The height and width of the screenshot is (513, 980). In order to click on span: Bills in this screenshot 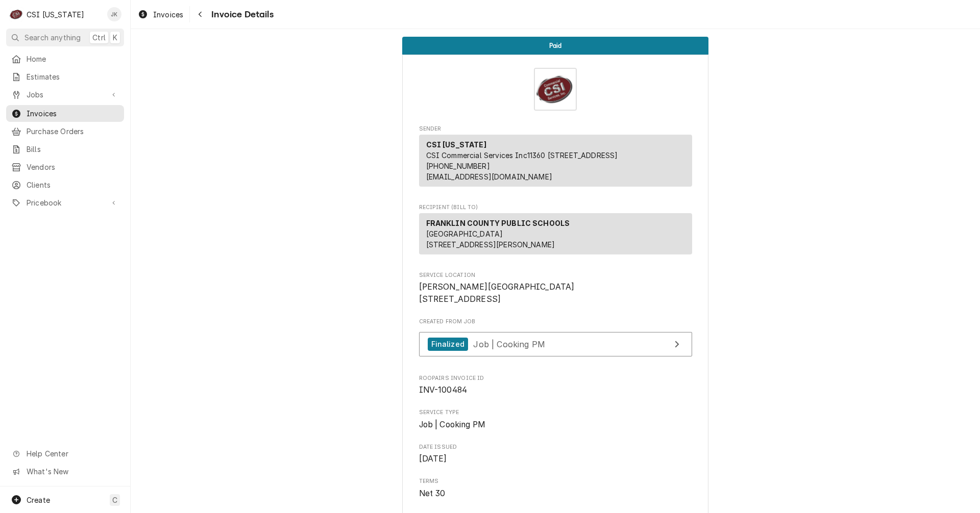, I will do `click(72, 149)`.